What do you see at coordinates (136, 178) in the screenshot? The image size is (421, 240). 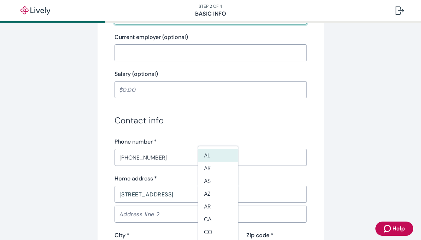 I see `label: Home address` at bounding box center [136, 178].